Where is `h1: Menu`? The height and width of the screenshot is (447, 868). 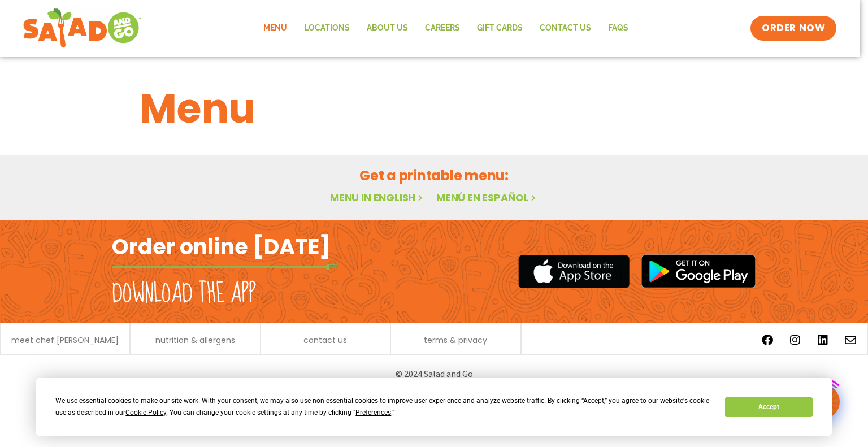
h1: Menu is located at coordinates (434, 109).